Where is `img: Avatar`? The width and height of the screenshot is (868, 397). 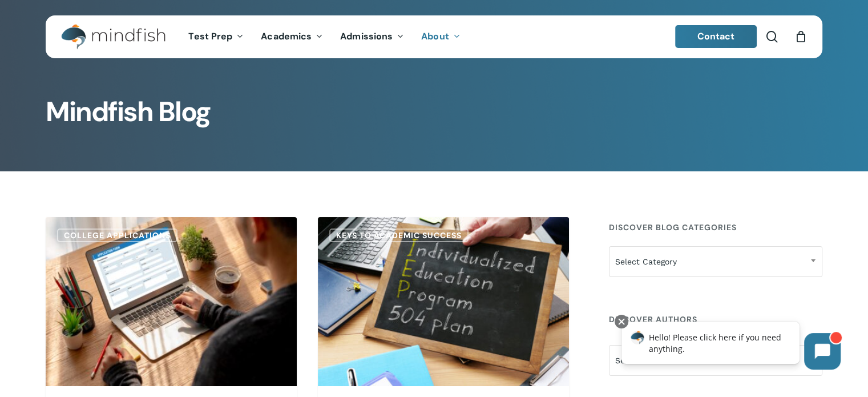
img: Avatar is located at coordinates (28, 25).